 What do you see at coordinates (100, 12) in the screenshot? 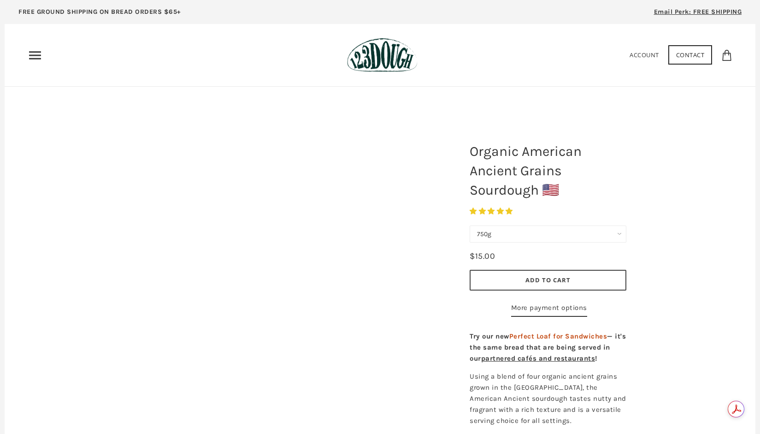
I see `p: FREE GROUND SHIPPING ON BREAD ORDERS $65+` at bounding box center [100, 12].